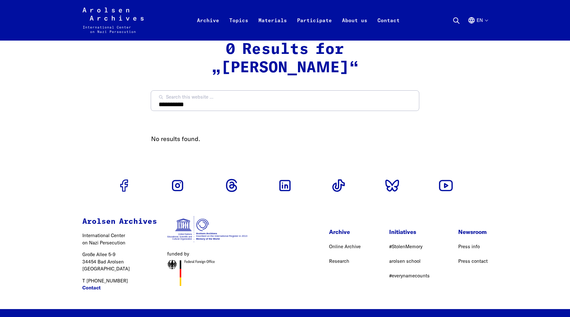  What do you see at coordinates (298, 20) in the screenshot?
I see `nav: Primary` at bounding box center [298, 20].